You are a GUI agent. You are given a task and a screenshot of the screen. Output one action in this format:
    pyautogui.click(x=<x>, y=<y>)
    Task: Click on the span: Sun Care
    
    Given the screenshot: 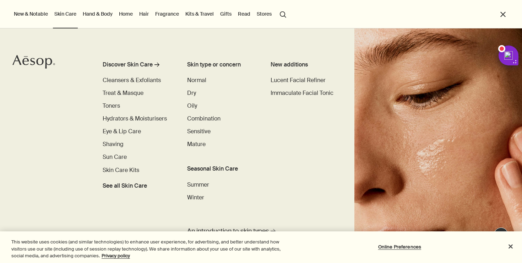 What is the action you would take?
    pyautogui.click(x=115, y=156)
    